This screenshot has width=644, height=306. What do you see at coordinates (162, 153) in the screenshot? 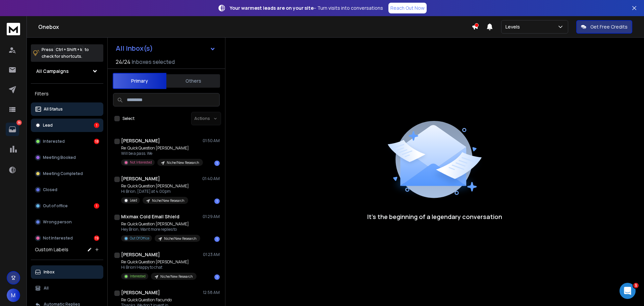
I see `p: Will be a pass. We` at bounding box center [162, 153].